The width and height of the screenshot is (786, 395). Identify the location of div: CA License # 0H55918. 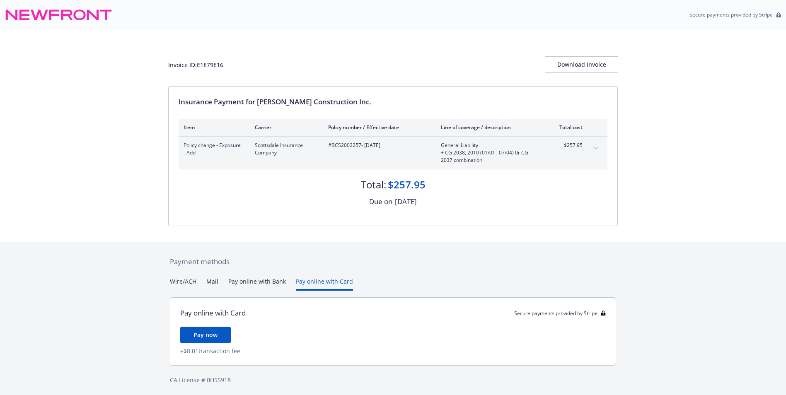
(393, 380).